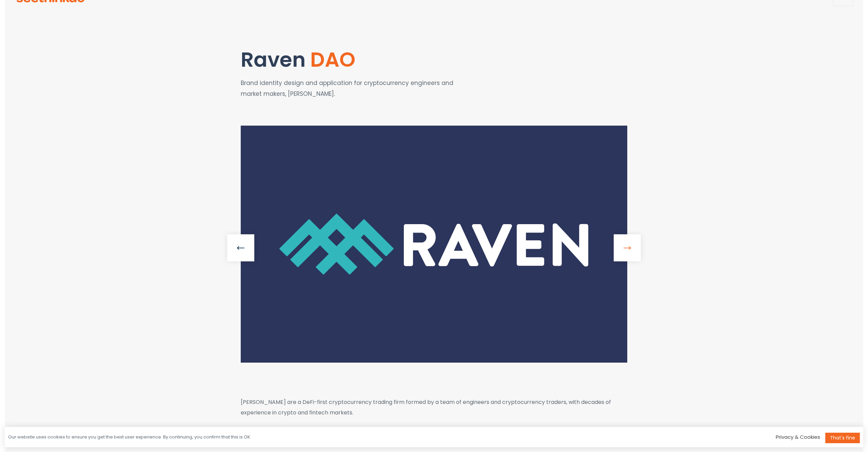  I want to click on a: That's fine, so click(843, 438).